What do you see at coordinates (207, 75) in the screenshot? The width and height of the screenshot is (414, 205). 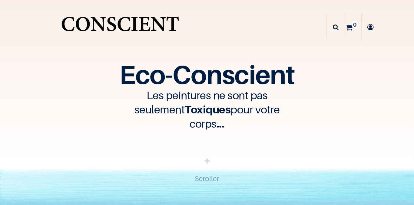 I see `h1: Eco-Conscient` at bounding box center [207, 75].